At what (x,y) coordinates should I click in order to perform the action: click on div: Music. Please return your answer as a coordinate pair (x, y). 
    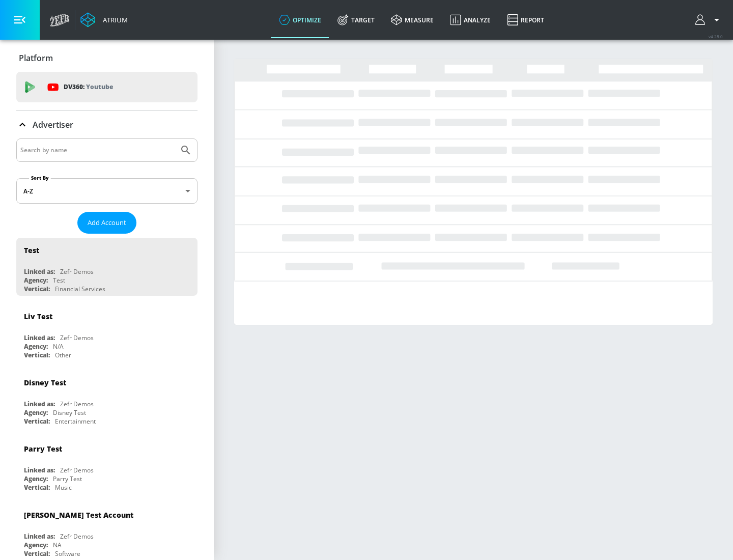
    Looking at the image, I should click on (63, 487).